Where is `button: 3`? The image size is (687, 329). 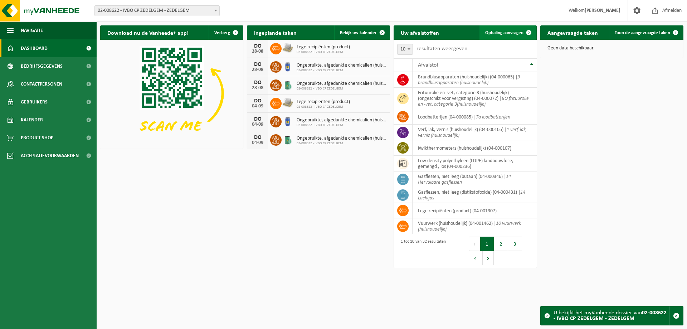 button: 3 is located at coordinates (515, 244).